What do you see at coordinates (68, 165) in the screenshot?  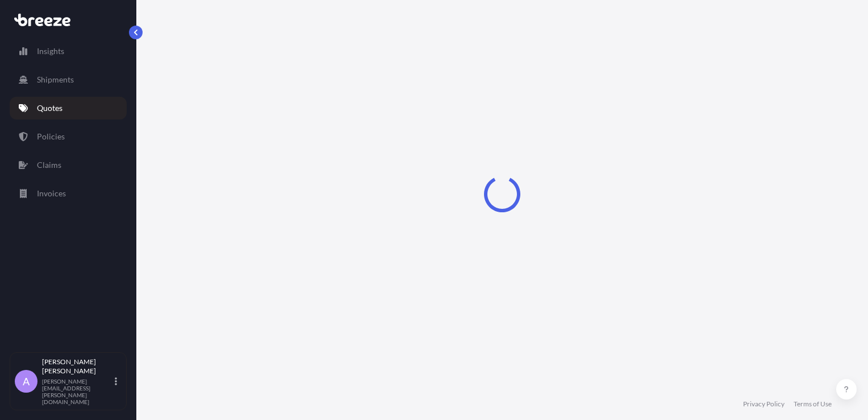 I see `a: Claims` at bounding box center [68, 165].